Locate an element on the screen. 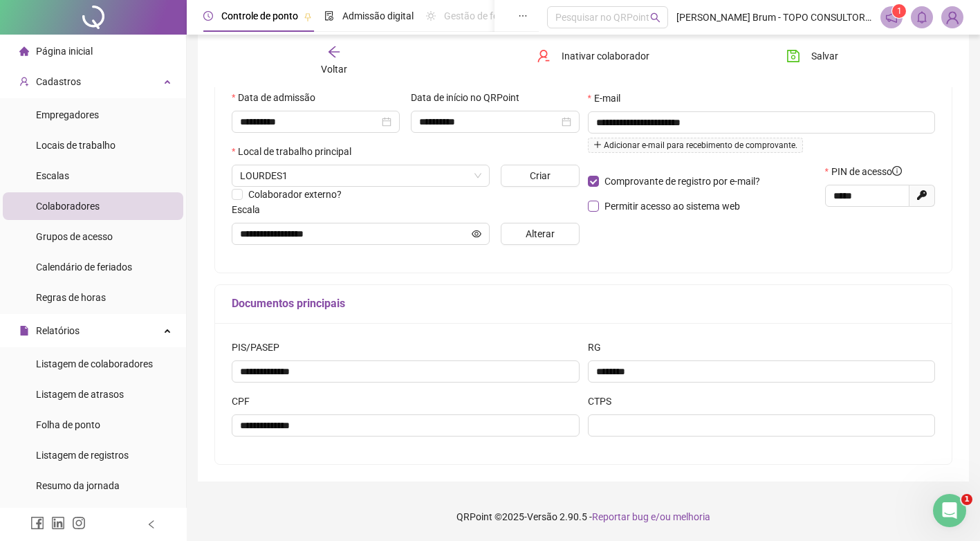 This screenshot has height=541, width=980. span: Criar is located at coordinates (540, 175).